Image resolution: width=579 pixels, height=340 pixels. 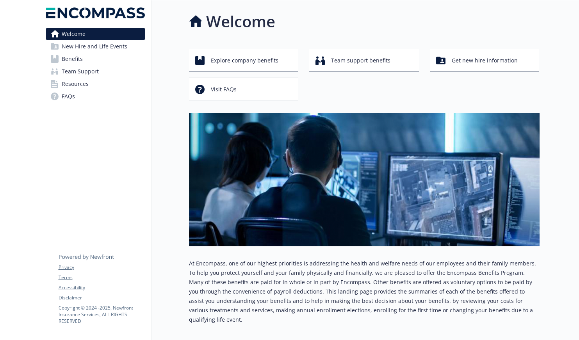 I want to click on a: Disclaimer, so click(x=102, y=298).